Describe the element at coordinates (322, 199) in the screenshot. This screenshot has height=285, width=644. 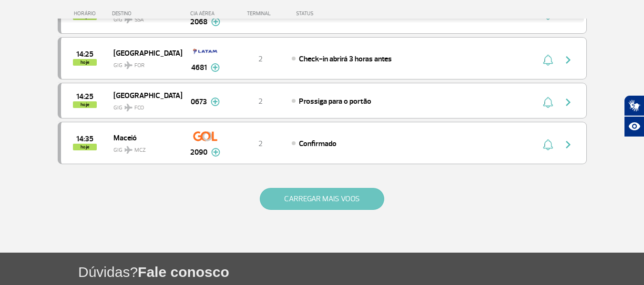
I see `button: CARREGAR MAIS VOOS` at that location.